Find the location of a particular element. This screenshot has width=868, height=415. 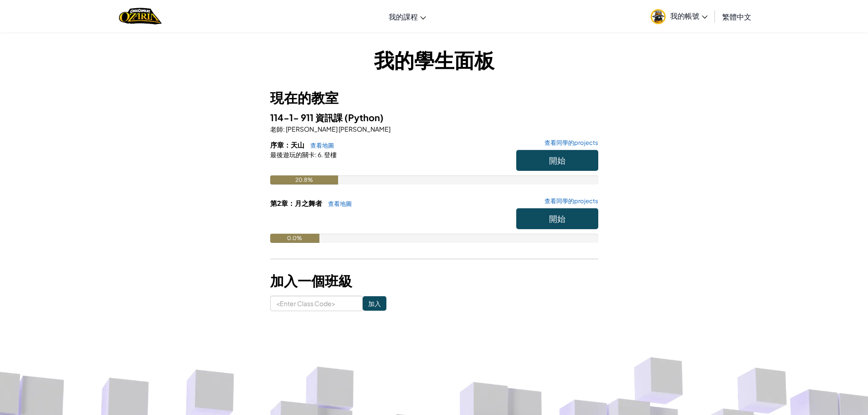

span: 我的課程 is located at coordinates (403, 16).